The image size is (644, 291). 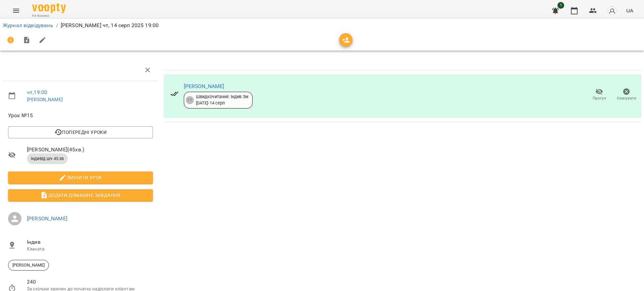 What do you see at coordinates (599, 98) in the screenshot?
I see `span: Прогул` at bounding box center [599, 98].